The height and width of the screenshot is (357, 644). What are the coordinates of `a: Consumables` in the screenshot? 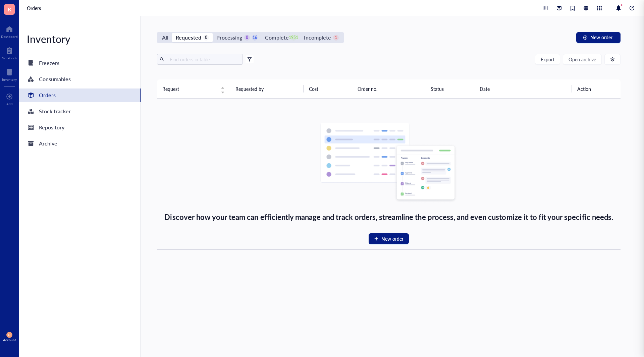 It's located at (79, 79).